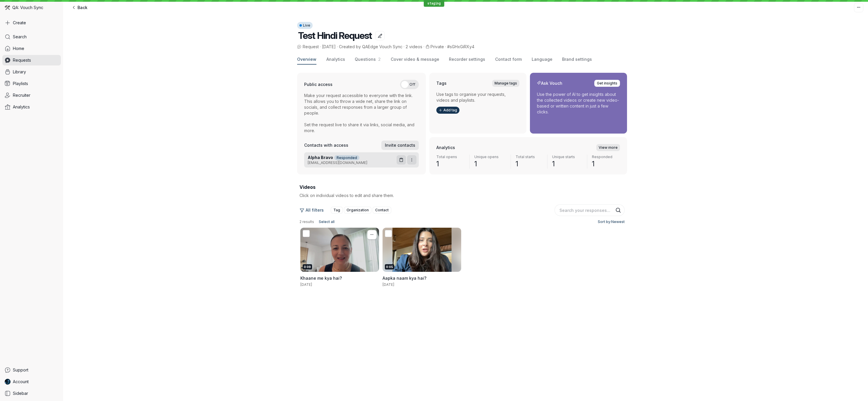 The width and height of the screenshot is (868, 401). I want to click on span: 2 results, so click(307, 222).